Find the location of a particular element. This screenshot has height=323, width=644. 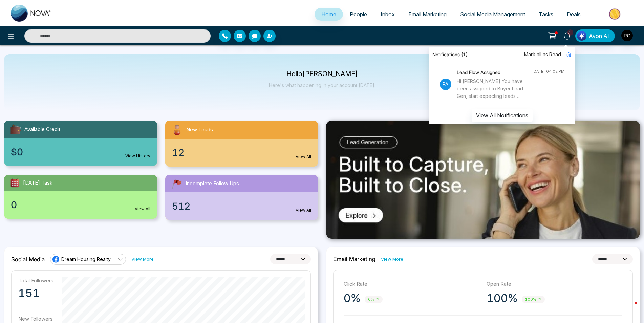

img: todayTask.svg is located at coordinates (15, 183).